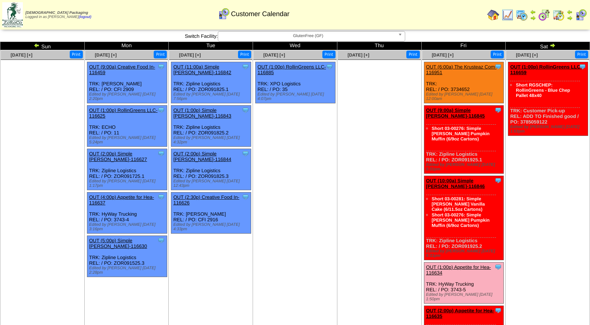 Image resolution: width=590 pixels, height=325 pixels. Describe the element at coordinates (260, 14) in the screenshot. I see `span: Customer Calendar` at that location.